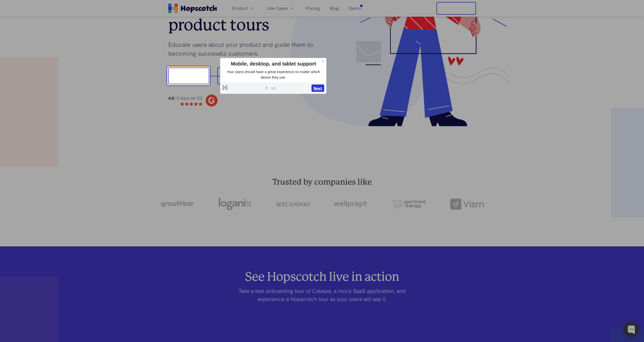 This screenshot has width=644, height=342. Describe the element at coordinates (171, 98) in the screenshot. I see `strong: 4.8` at that location.